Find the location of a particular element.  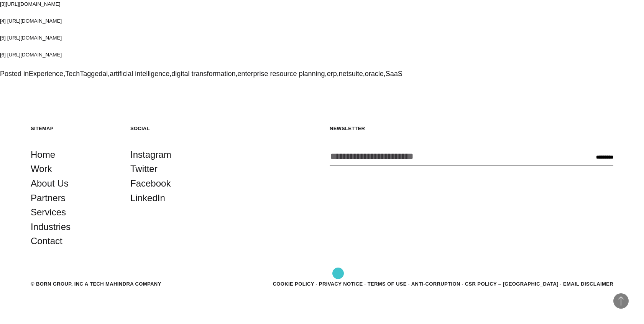

a: enterprise resource planning is located at coordinates (281, 74).